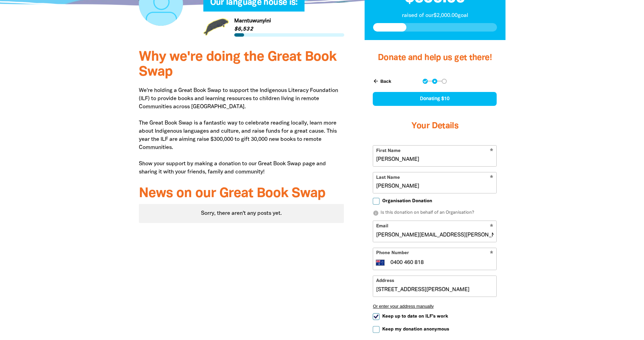  What do you see at coordinates (435, 99) in the screenshot?
I see `div: Donating $10` at bounding box center [435, 99].